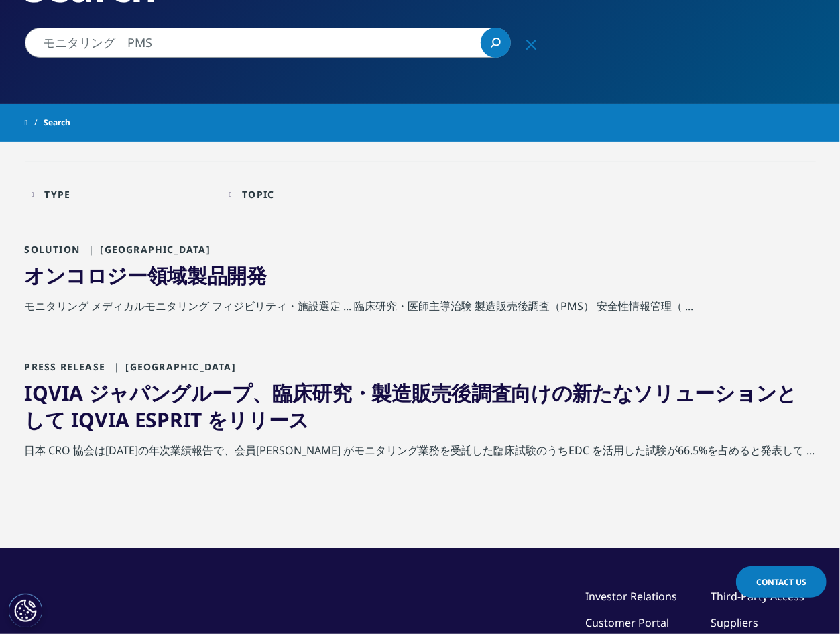  What do you see at coordinates (145, 275) in the screenshot?
I see `a: オンコロジー領域製品開発` at bounding box center [145, 275].